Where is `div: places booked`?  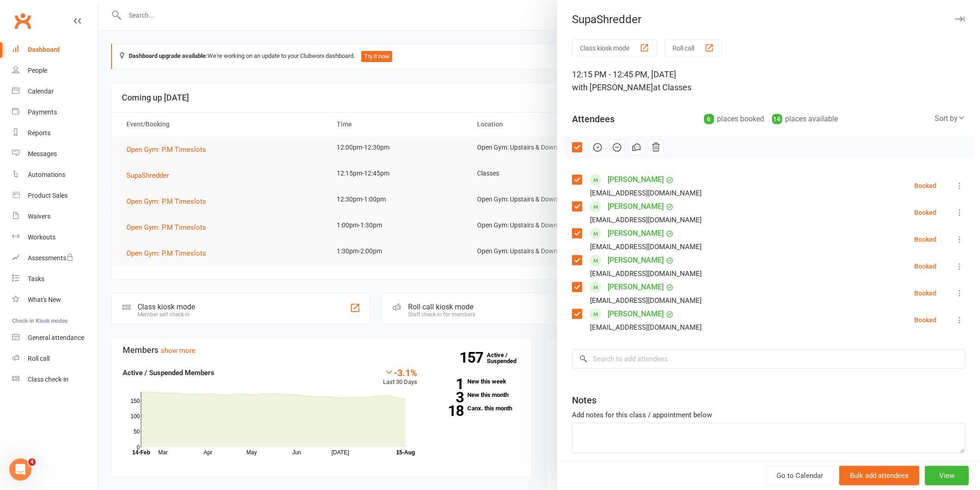 div: places booked is located at coordinates (734, 119).